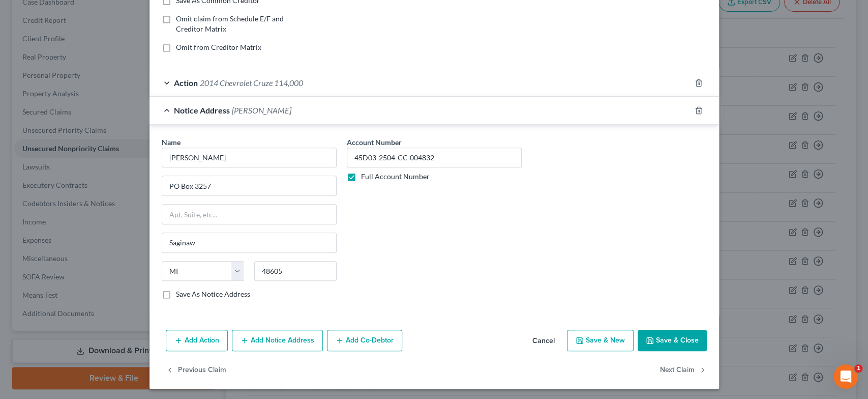  I want to click on button: Add Action, so click(197, 341).